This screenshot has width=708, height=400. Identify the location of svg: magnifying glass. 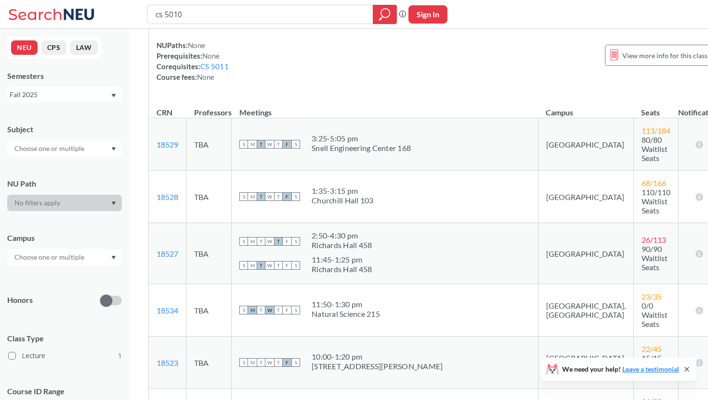
(385, 14).